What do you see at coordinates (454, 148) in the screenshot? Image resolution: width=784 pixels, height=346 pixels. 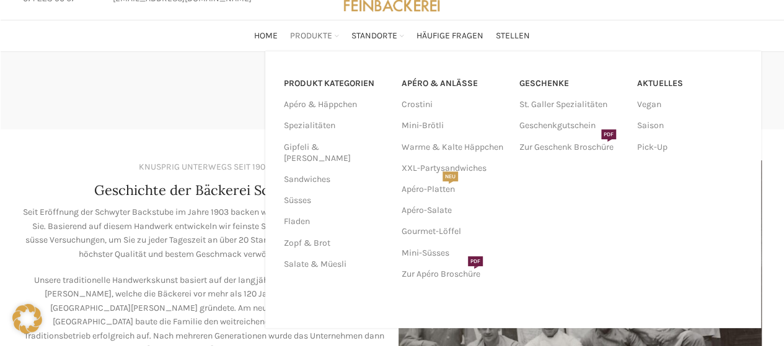 I see `a: Warme & Kalte Häppchen` at bounding box center [454, 148].